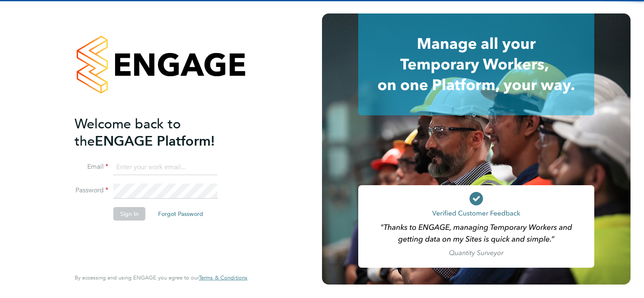  What do you see at coordinates (161, 277) in the screenshot?
I see `span: By accessing and using ENGAGE you agree to our` at bounding box center [161, 277].